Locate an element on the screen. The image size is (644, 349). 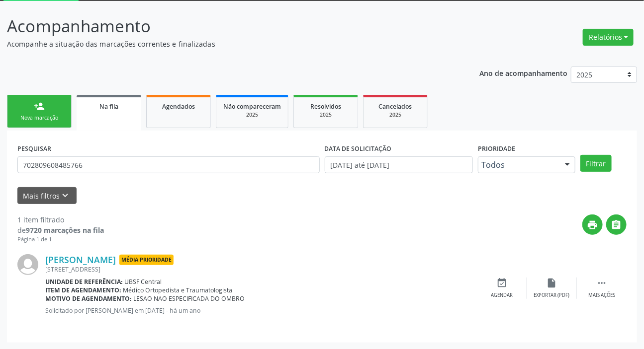
label: PESQUISAR is located at coordinates (35, 148).